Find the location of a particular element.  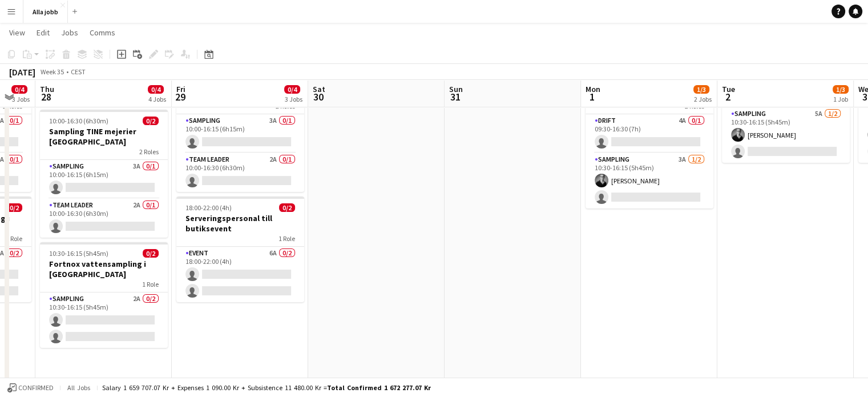

span: Edit is located at coordinates (43, 33).